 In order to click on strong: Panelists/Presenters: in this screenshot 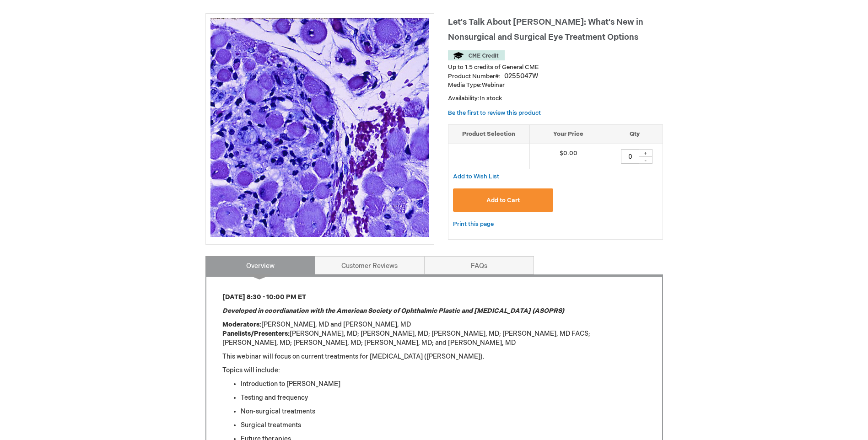, I will do `click(256, 333)`.